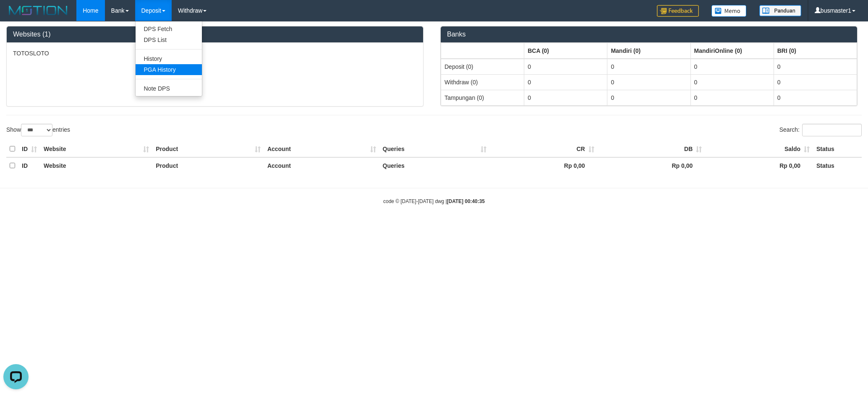 The image size is (868, 396). What do you see at coordinates (38, 130) in the screenshot?
I see `label: Show entries` at bounding box center [38, 130].